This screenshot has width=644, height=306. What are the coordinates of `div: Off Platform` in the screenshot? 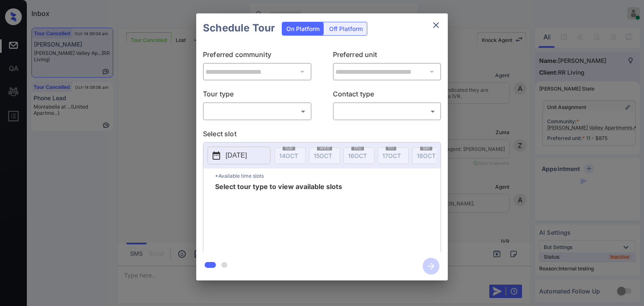 It's located at (346, 29).